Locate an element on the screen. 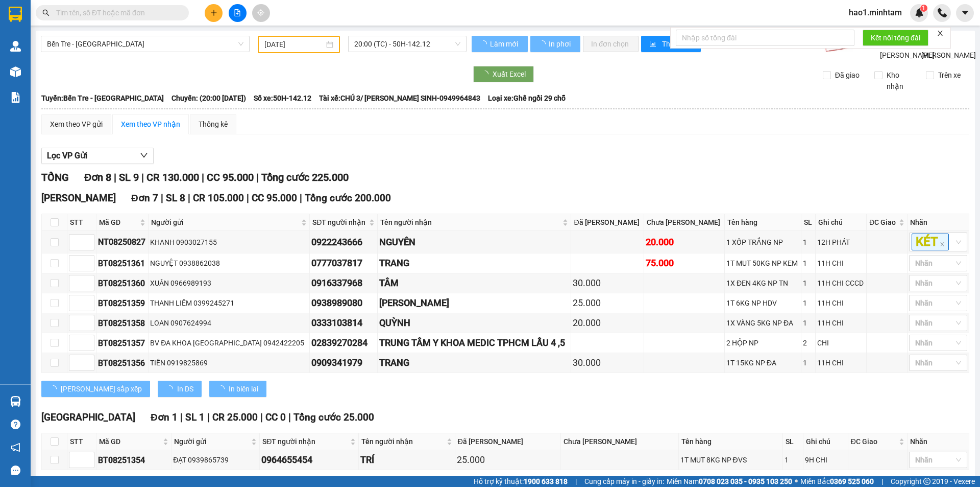  img: solution-icon is located at coordinates (15, 97).